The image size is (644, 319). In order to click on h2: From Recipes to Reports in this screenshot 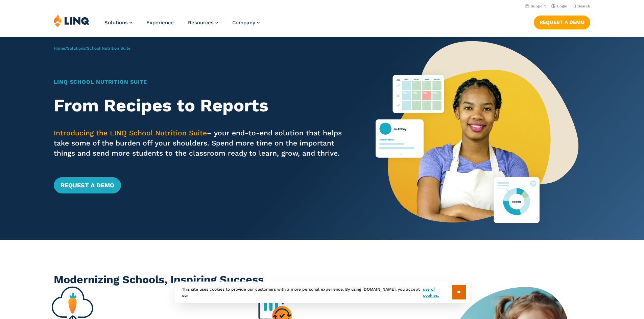, I will do `click(201, 106)`.